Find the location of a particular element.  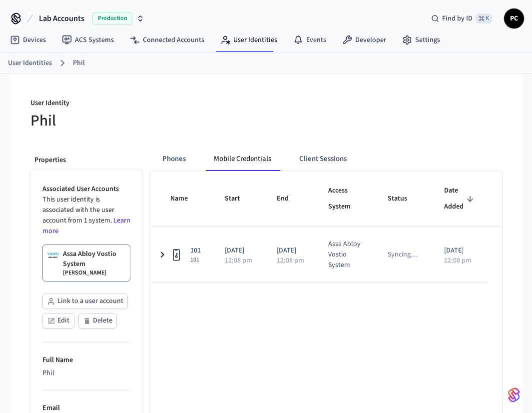

span: Name is located at coordinates (185, 199).